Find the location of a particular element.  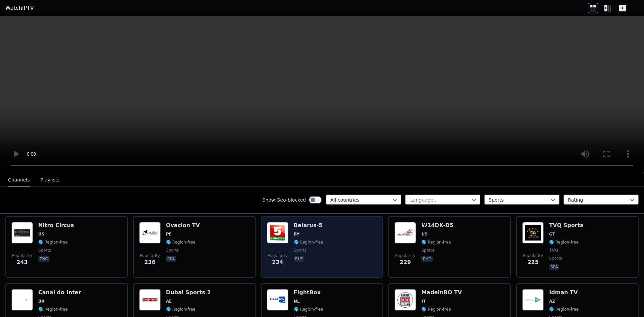

img: Ovacion TV is located at coordinates (150, 233).